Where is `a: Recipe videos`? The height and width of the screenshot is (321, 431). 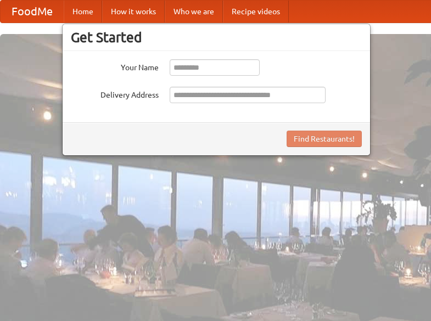 a: Recipe videos is located at coordinates (256, 12).